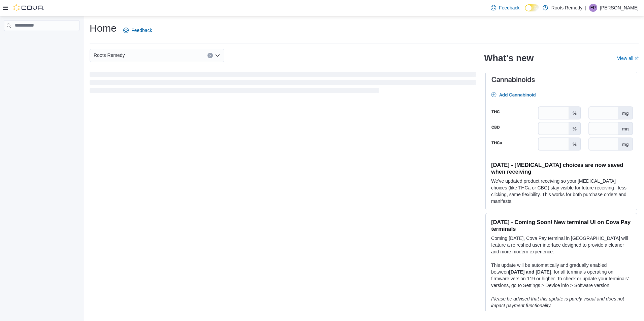 Image resolution: width=644 pixels, height=321 pixels. Describe the element at coordinates (558, 302) in the screenshot. I see `em: Please be advised that this update is purely visual and does not impact payment functionality.` at that location.